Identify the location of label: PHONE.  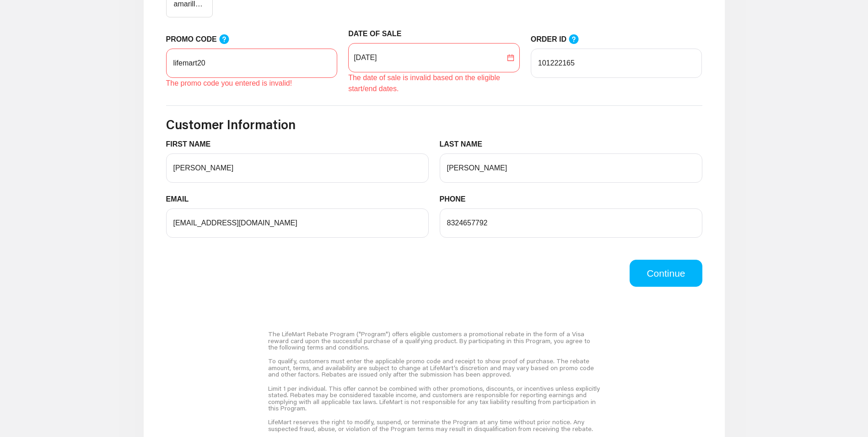
(456, 199).